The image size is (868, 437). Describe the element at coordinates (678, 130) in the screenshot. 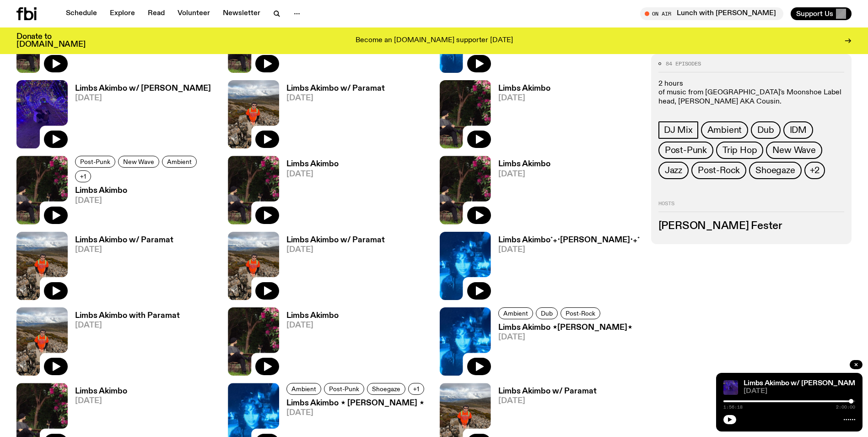

I see `span: DJ Mix` at that location.